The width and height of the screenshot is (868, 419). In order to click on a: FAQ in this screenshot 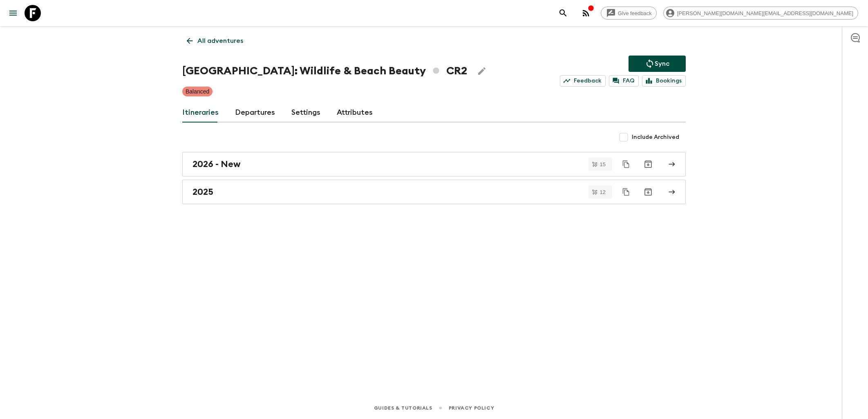, I will do `click(624, 81)`.